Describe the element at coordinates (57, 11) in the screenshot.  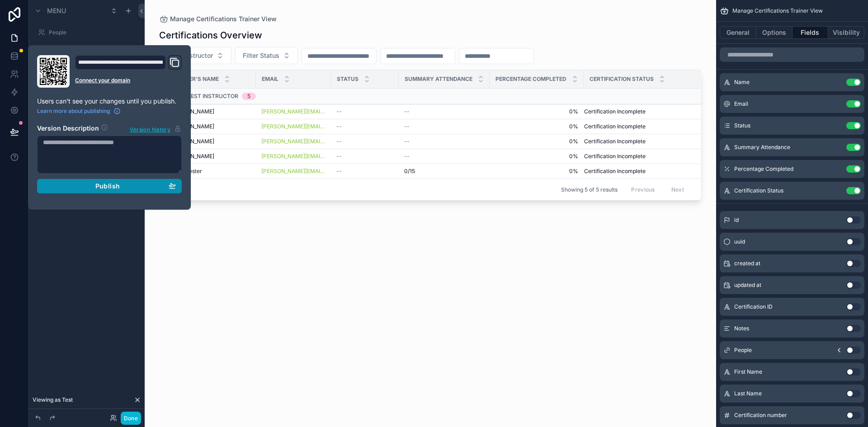
I see `span: Menu` at that location.